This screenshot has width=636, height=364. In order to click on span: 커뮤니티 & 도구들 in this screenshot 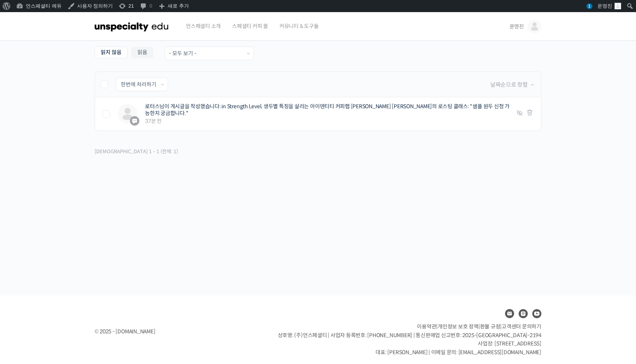, I will do `click(299, 26)`.